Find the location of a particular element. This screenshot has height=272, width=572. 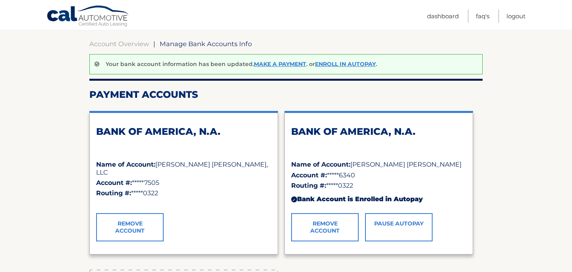

a: Dashboard is located at coordinates (443, 16).